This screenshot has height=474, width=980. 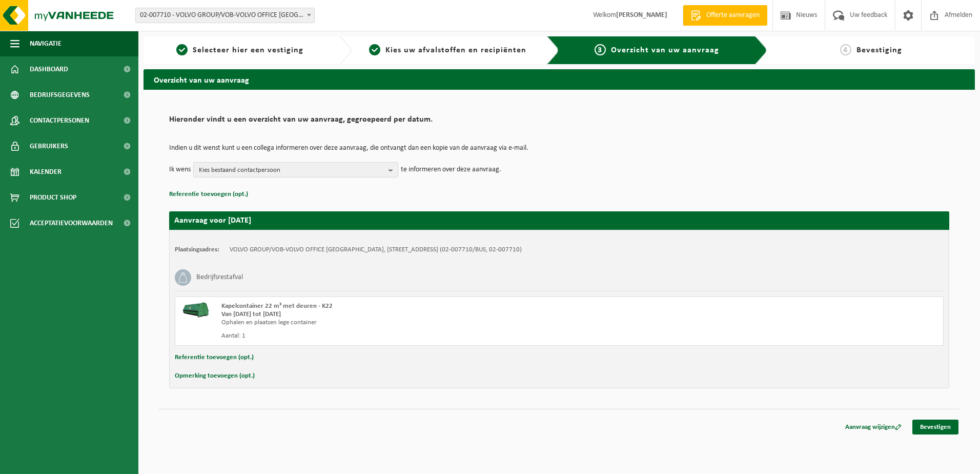 What do you see at coordinates (873, 427) in the screenshot?
I see `a: Aanvraag wijzigen` at bounding box center [873, 427].